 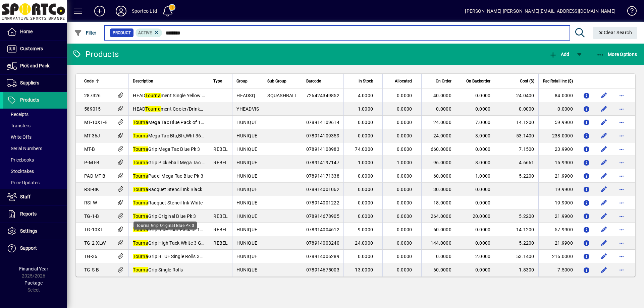 What do you see at coordinates (441, 81) in the screenshot?
I see `div: On Order` at bounding box center [441, 81].